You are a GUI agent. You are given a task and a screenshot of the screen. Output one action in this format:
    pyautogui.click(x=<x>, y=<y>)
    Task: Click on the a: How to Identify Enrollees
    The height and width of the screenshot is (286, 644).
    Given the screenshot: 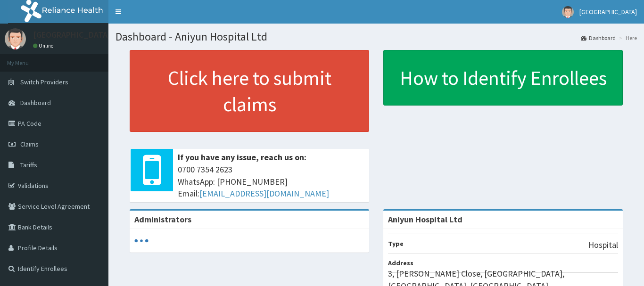 What is the action you would take?
    pyautogui.click(x=503, y=78)
    